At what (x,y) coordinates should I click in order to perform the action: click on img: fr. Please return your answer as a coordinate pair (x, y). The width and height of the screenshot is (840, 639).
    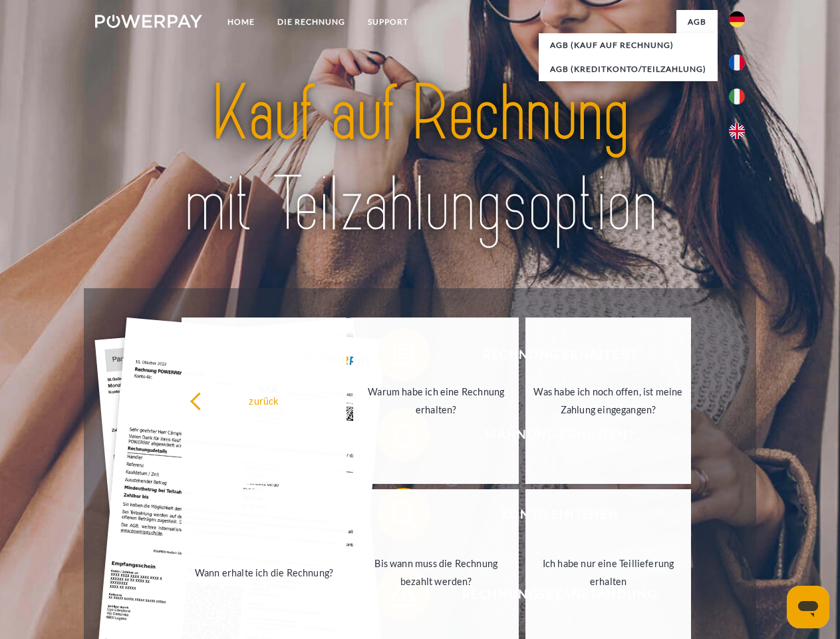
    Looking at the image, I should click on (737, 63).